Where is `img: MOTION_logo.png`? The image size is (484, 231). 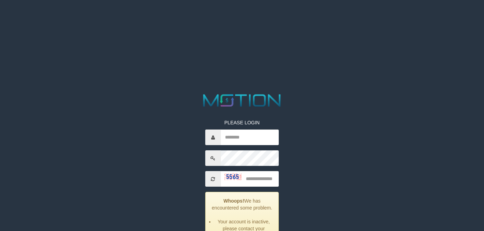 img: MOTION_logo.png is located at coordinates (242, 101).